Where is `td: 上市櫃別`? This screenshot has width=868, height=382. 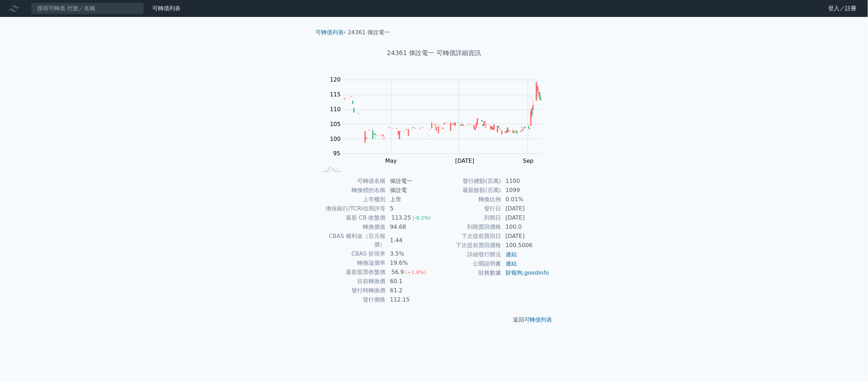
td: 上市櫃別 is located at coordinates (352, 199).